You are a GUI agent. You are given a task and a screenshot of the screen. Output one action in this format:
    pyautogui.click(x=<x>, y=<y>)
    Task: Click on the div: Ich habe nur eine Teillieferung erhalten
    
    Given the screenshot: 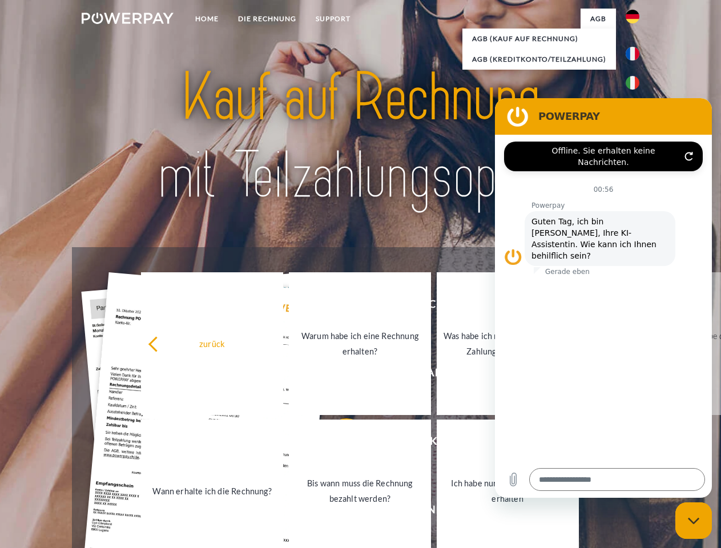 What is the action you would take?
    pyautogui.click(x=508, y=491)
    